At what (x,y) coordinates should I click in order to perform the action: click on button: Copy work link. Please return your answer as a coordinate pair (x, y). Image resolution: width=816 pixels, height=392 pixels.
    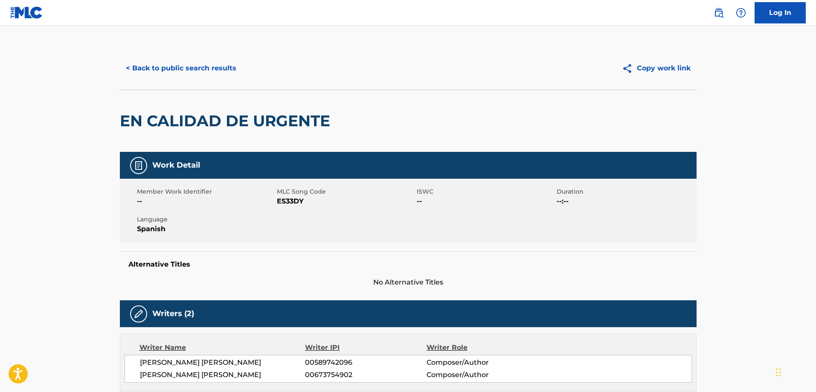
    Looking at the image, I should click on (656, 68).